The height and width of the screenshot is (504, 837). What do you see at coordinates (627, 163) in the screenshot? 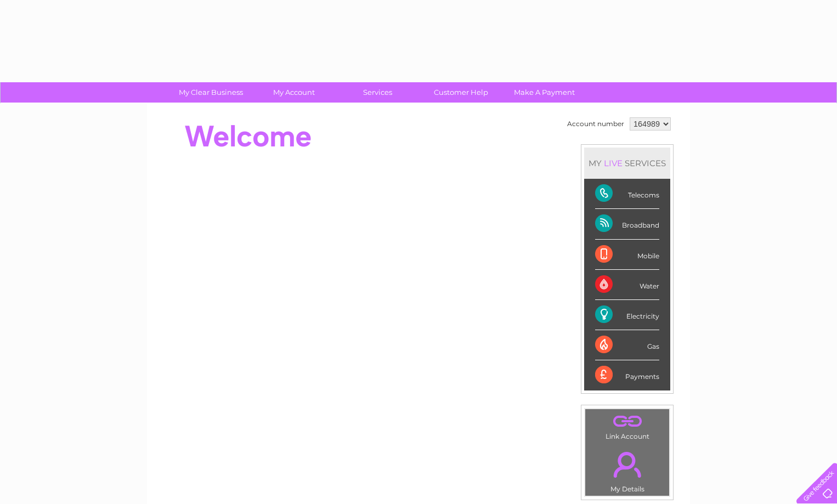
I see `div: MY SERVICES` at bounding box center [627, 163].